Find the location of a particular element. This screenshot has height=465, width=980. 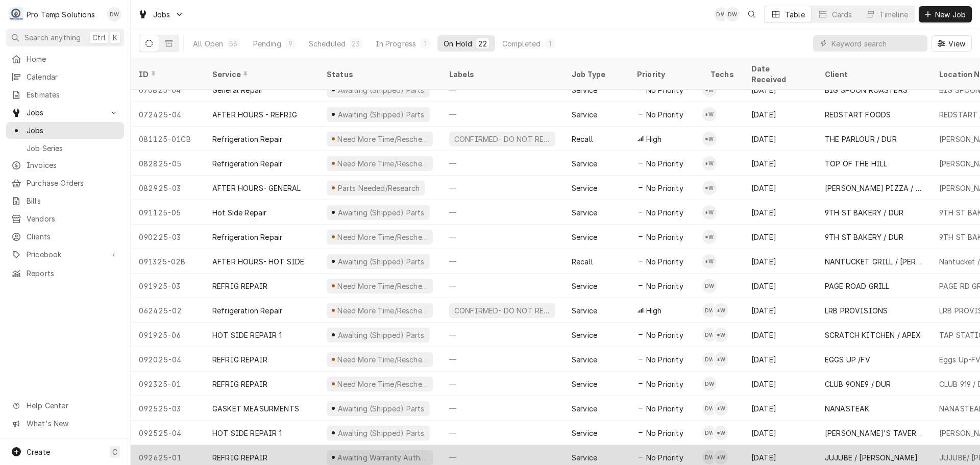

span: Calendar is located at coordinates (72, 77).